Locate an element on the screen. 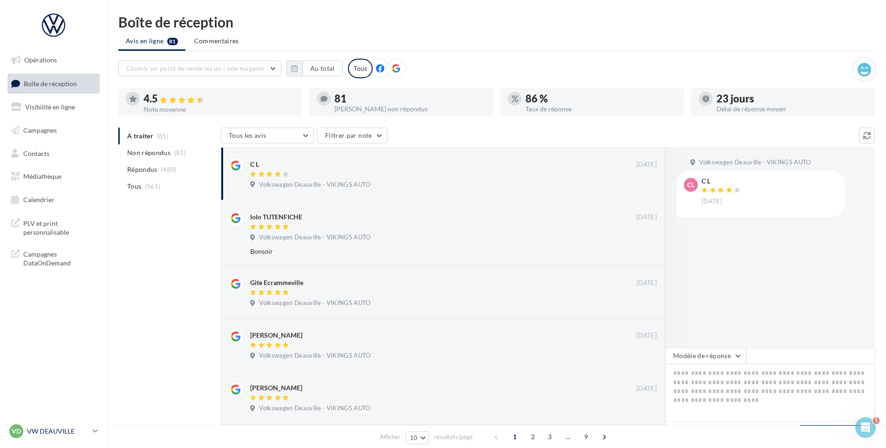 The width and height of the screenshot is (886, 448). span: 10 is located at coordinates (413, 438).